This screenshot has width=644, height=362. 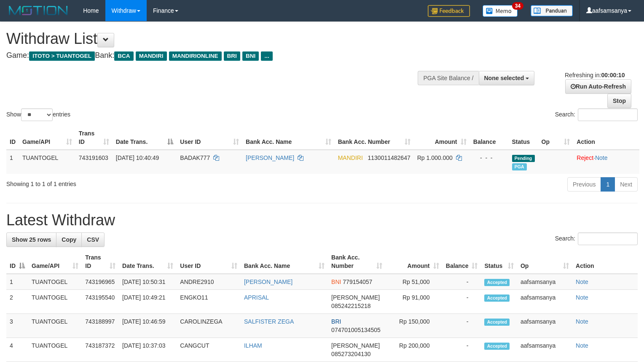 I want to click on a: Stop, so click(x=619, y=101).